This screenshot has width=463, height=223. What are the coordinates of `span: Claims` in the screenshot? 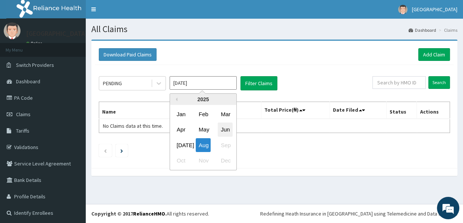 It's located at (23, 114).